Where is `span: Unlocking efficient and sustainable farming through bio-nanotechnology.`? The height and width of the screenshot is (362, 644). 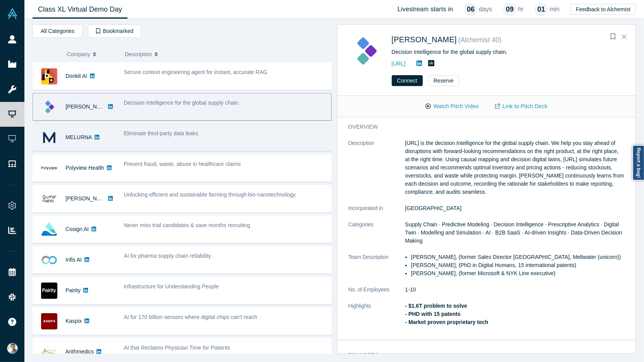
span: Unlocking efficient and sustainable farming through bio-nanotechnology. is located at coordinates (210, 195).